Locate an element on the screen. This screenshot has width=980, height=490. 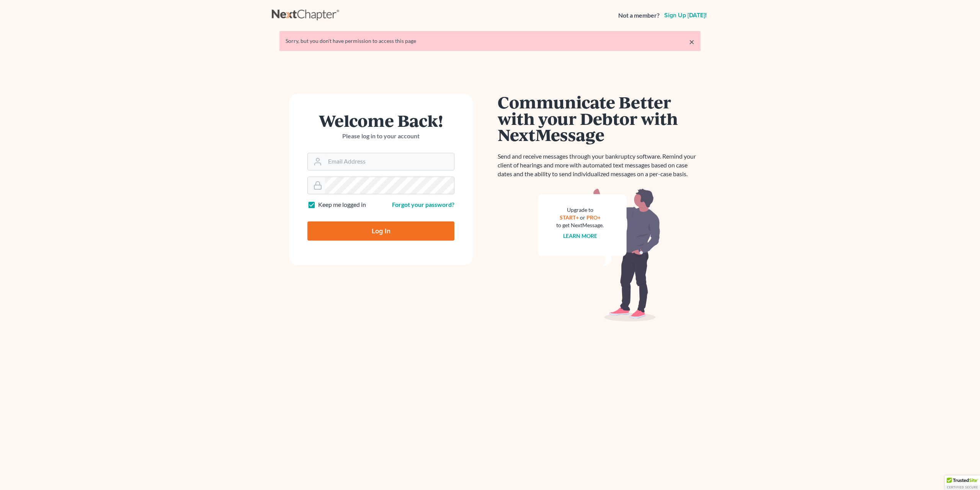
a: Forgot your password? is located at coordinates (423, 204).